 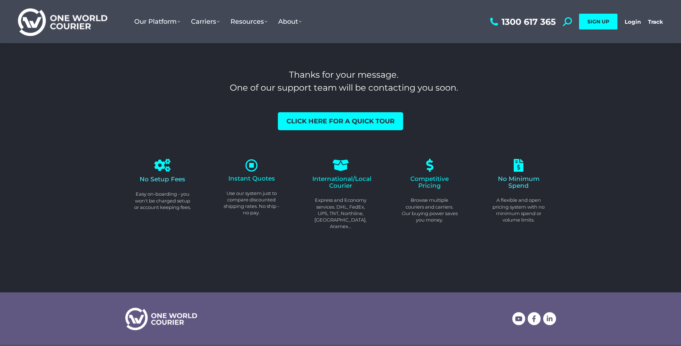 I want to click on a: SIGN UP, so click(x=598, y=22).